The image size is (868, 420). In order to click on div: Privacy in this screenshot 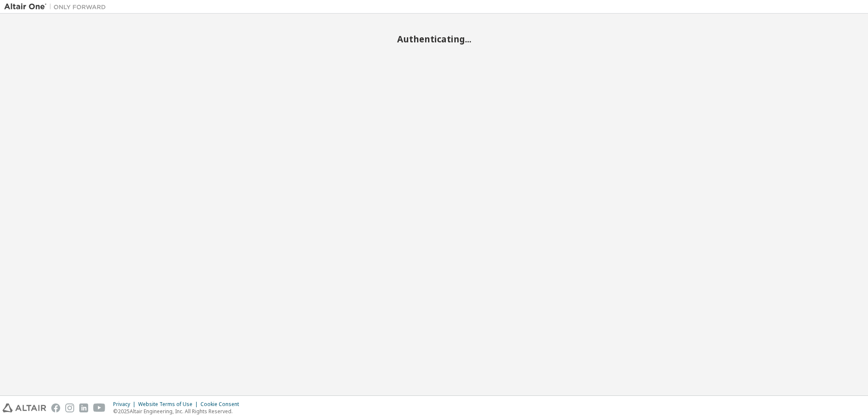, I will do `click(126, 405)`.